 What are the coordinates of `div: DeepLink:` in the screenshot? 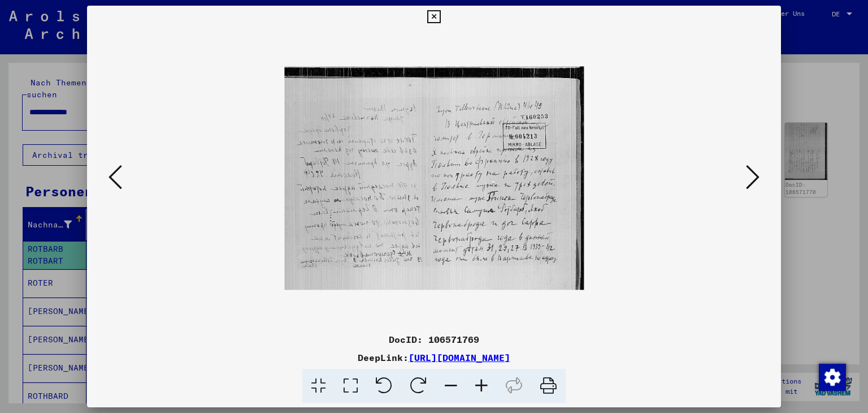 It's located at (434, 358).